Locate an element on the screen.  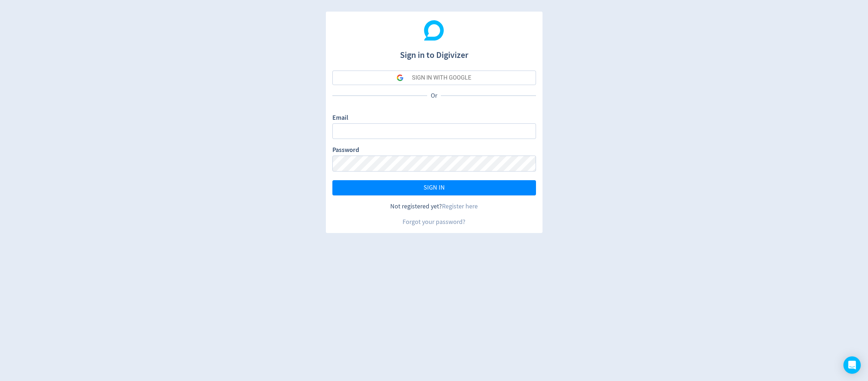
button: SIGN IN is located at coordinates (434, 188).